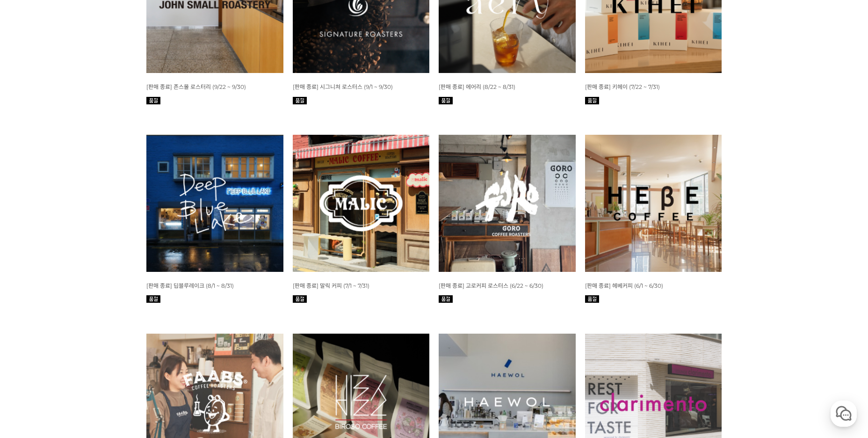 This screenshot has height=438, width=868. I want to click on a: [판매 종료] 존스몰 로스터리 (9/22 ~ 9/30), so click(196, 86).